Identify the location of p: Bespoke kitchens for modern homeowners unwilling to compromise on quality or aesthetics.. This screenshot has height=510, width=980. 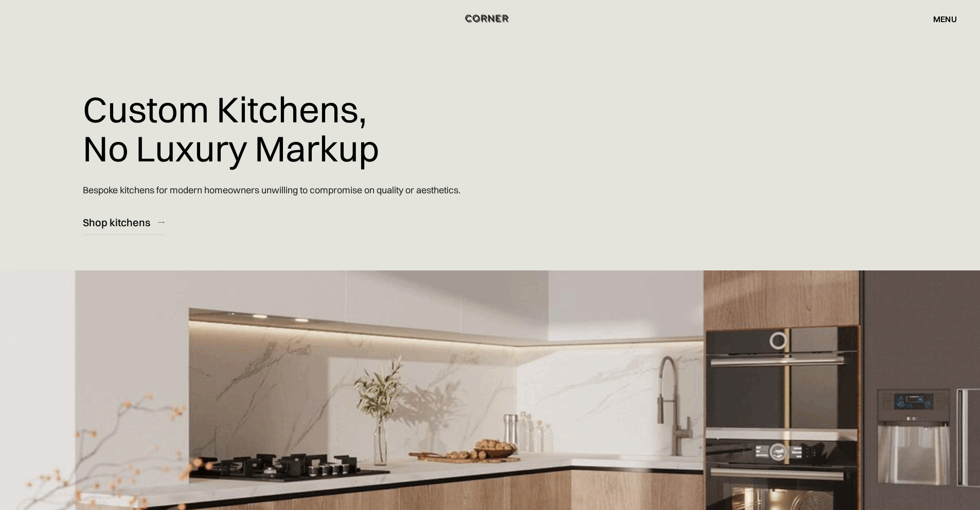
(271, 190).